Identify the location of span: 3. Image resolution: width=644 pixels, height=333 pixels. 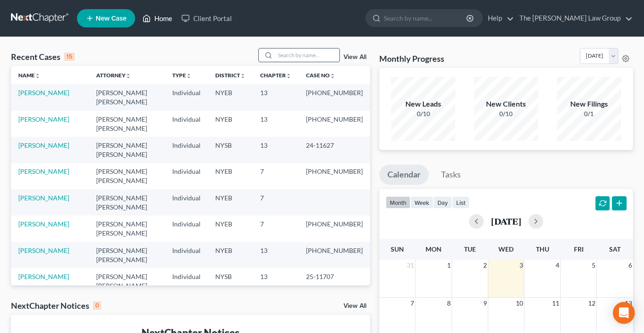
(521, 265).